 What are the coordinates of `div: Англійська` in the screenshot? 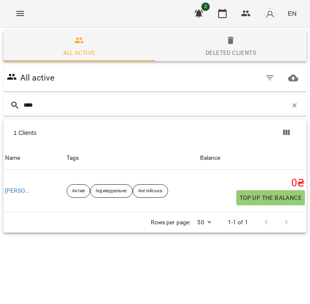 It's located at (150, 191).